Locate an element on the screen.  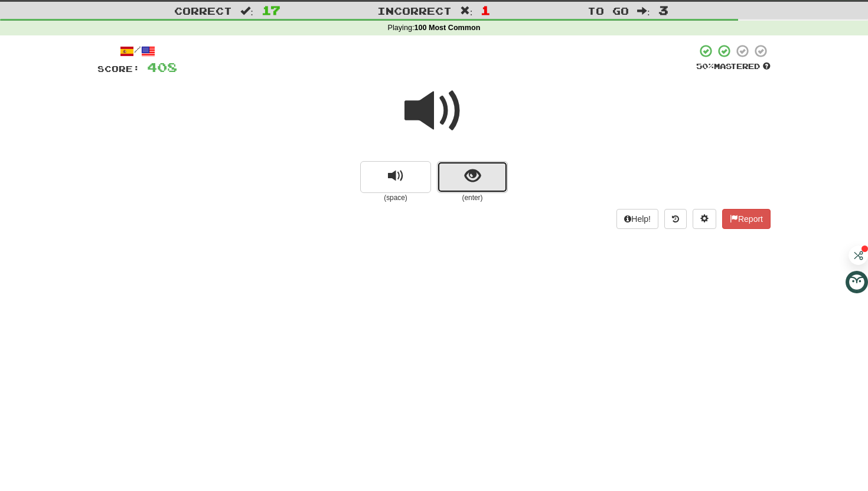
span: 408 is located at coordinates (162, 67).